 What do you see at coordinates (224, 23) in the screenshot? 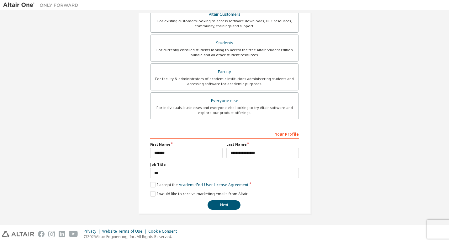
I see `div: For existing customers looking to access software downloads, HPC resources, community, trainings ...` at bounding box center [224, 23].